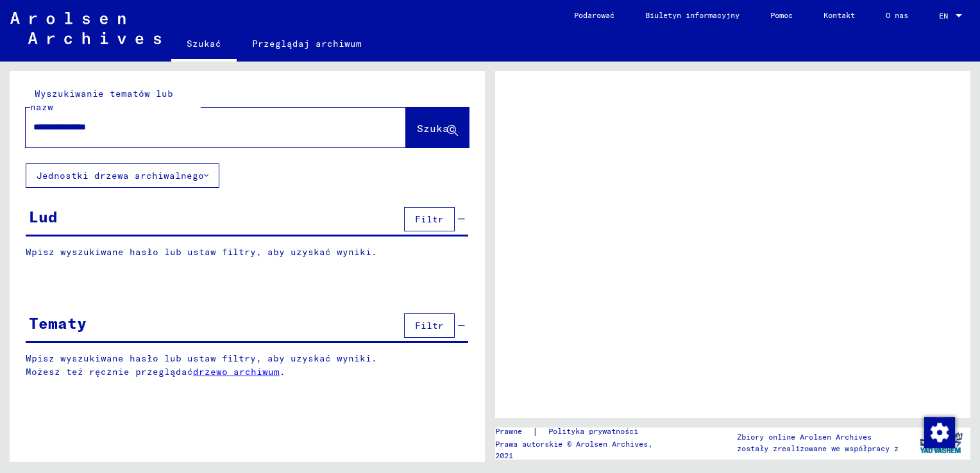 This screenshot has height=473, width=980. Describe the element at coordinates (122, 175) in the screenshot. I see `button: Jednostki drzewa archiwalnego` at that location.